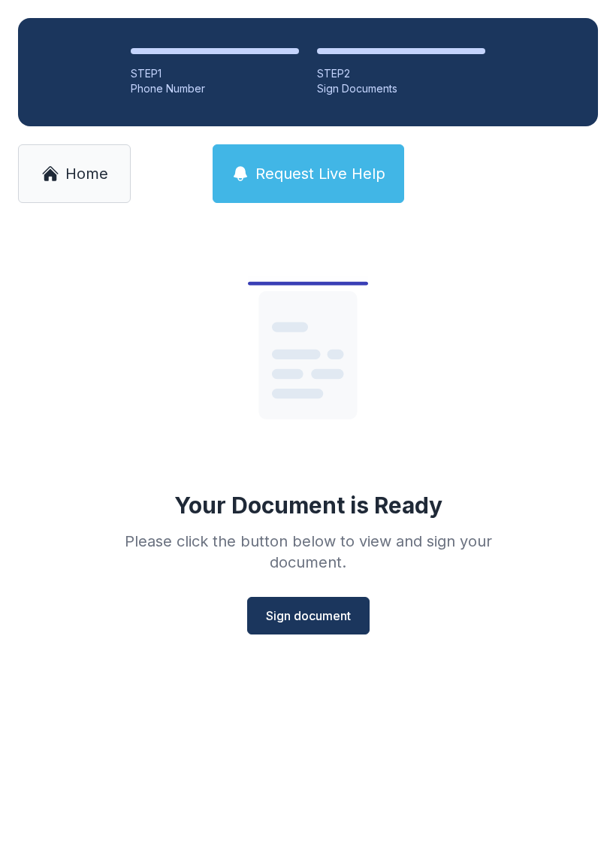 The image size is (616, 854). Describe the element at coordinates (308, 615) in the screenshot. I see `span: Sign document` at that location.